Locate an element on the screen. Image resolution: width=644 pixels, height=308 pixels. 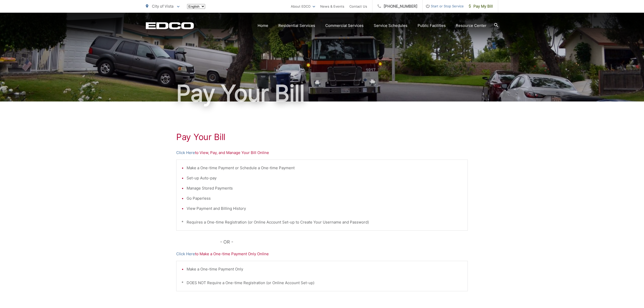
a: Public Facilities is located at coordinates (431, 26).